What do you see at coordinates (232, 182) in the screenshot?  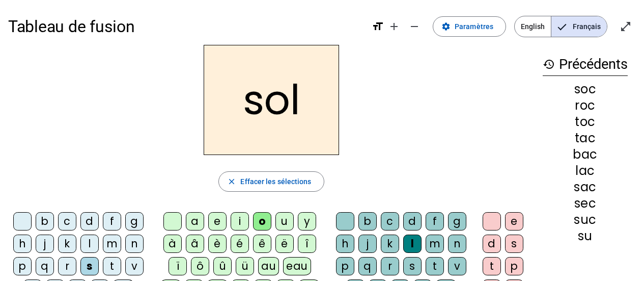 I see `mat-icon: close` at bounding box center [232, 182].